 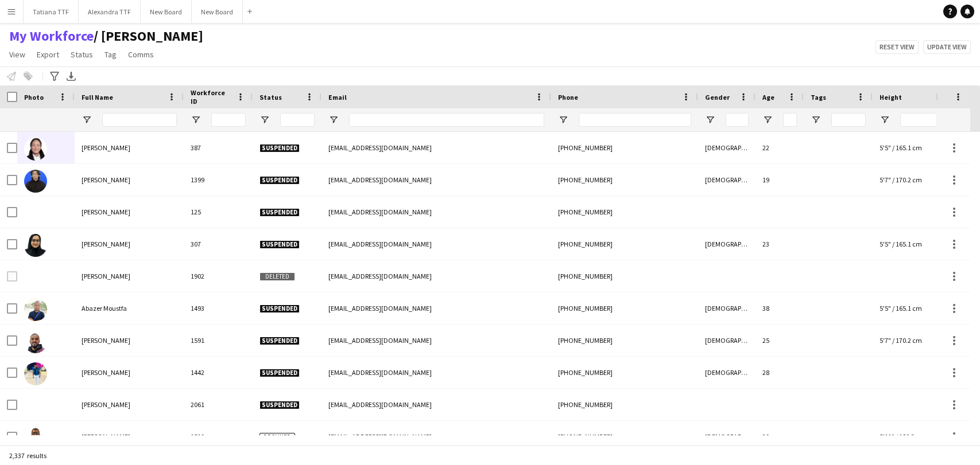 I want to click on img: Abdalbagi Elsheikh, so click(x=36, y=438).